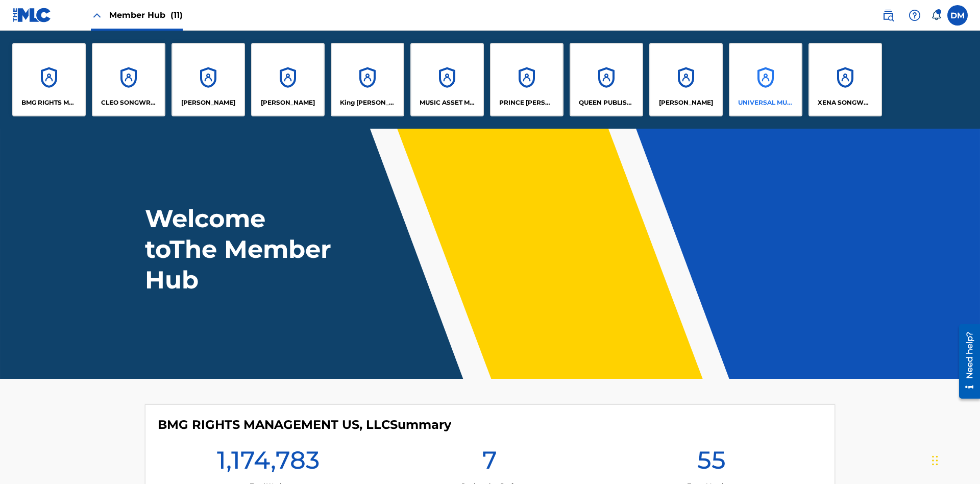  I want to click on a: AccountsXENA SONGWRITER, so click(846, 80).